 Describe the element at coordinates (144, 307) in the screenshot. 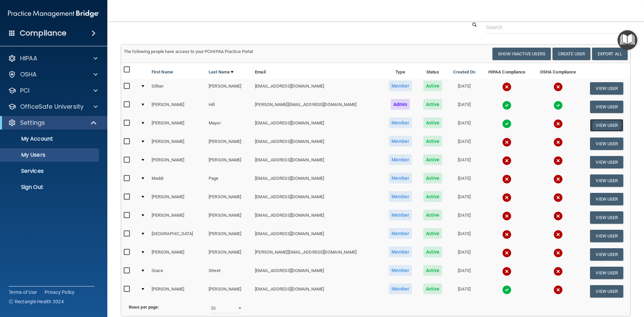

I see `b: Rows per page:` at that location.